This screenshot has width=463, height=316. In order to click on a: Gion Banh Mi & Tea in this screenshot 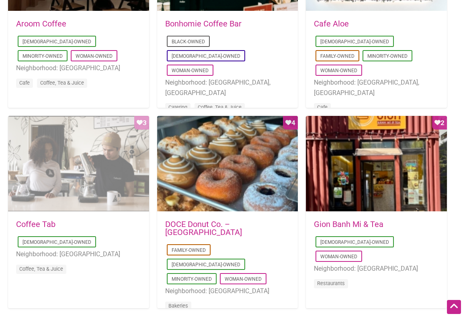, I will do `click(348, 224)`.